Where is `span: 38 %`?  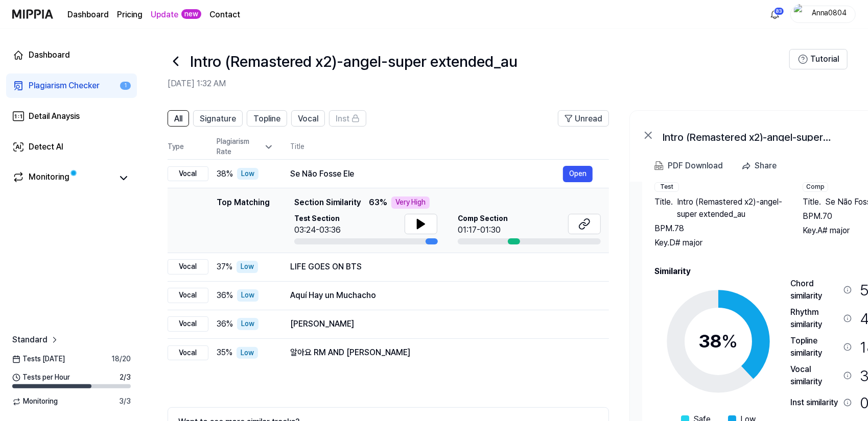
span: 38 % is located at coordinates (225, 174).